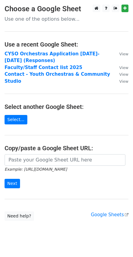 Image resolution: width=133 pixels, height=257 pixels. I want to click on a: Google Sheets, so click(110, 215).